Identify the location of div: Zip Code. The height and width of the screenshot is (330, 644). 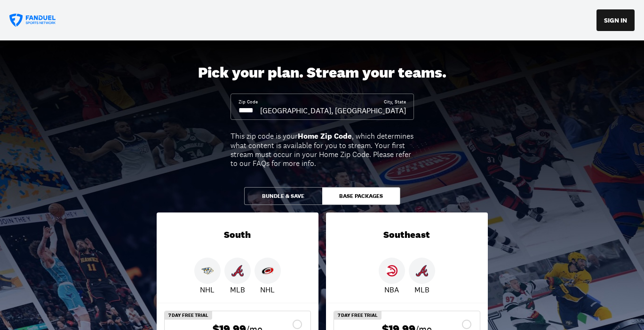
(248, 102).